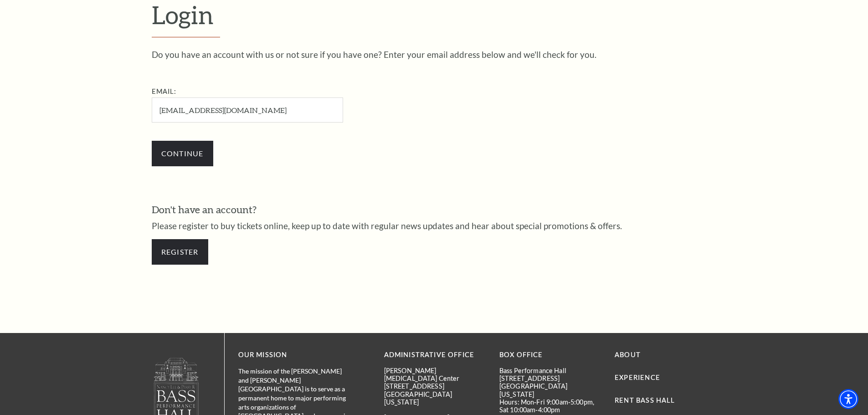 The image size is (868, 415). I want to click on input: Submit button, so click(182, 154).